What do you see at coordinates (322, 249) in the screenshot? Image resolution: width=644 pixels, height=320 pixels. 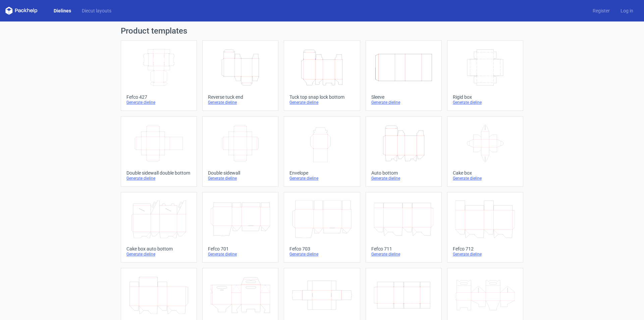 I see `div: Fefco 703` at bounding box center [322, 249].